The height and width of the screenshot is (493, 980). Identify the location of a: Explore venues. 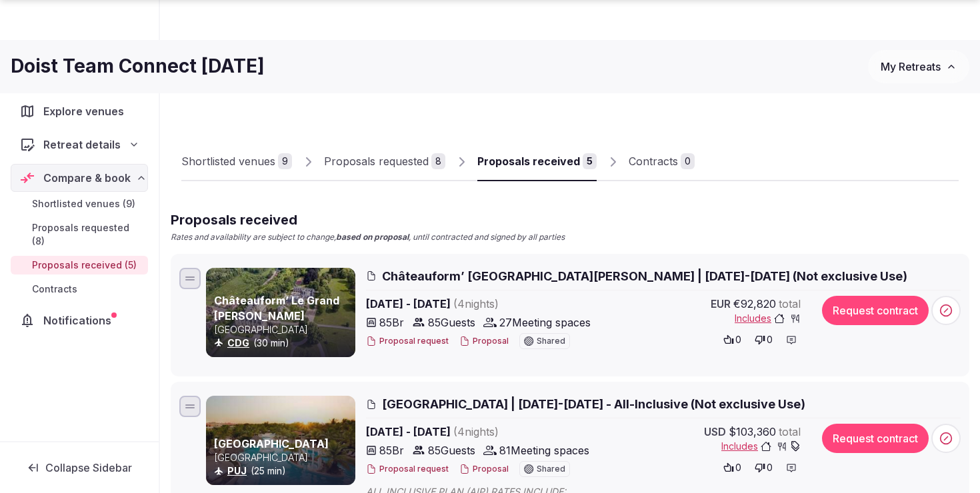
(80, 112).